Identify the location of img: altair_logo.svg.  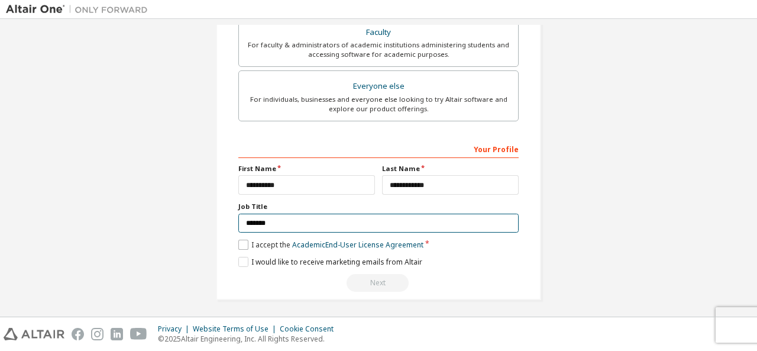
(34, 333).